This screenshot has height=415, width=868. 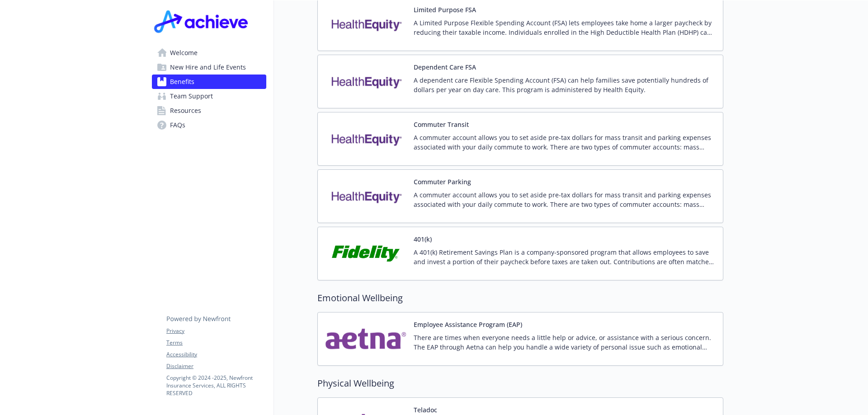 What do you see at coordinates (445, 67) in the screenshot?
I see `button: Dependent Care FSA` at bounding box center [445, 67].